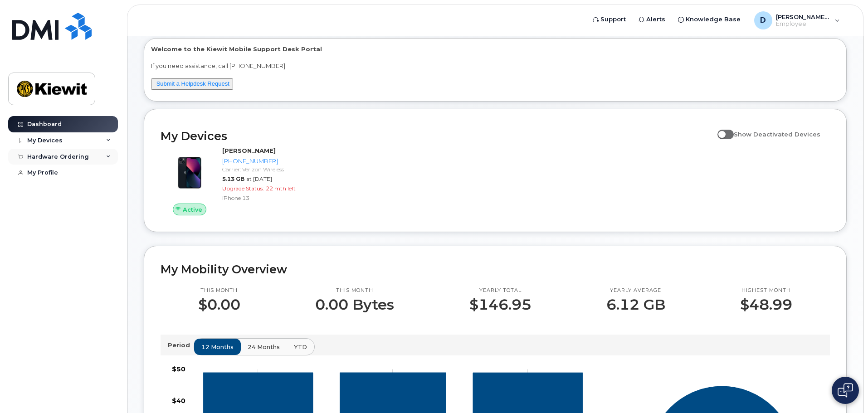 Image resolution: width=868 pixels, height=413 pixels. I want to click on p: $146.95, so click(500, 305).